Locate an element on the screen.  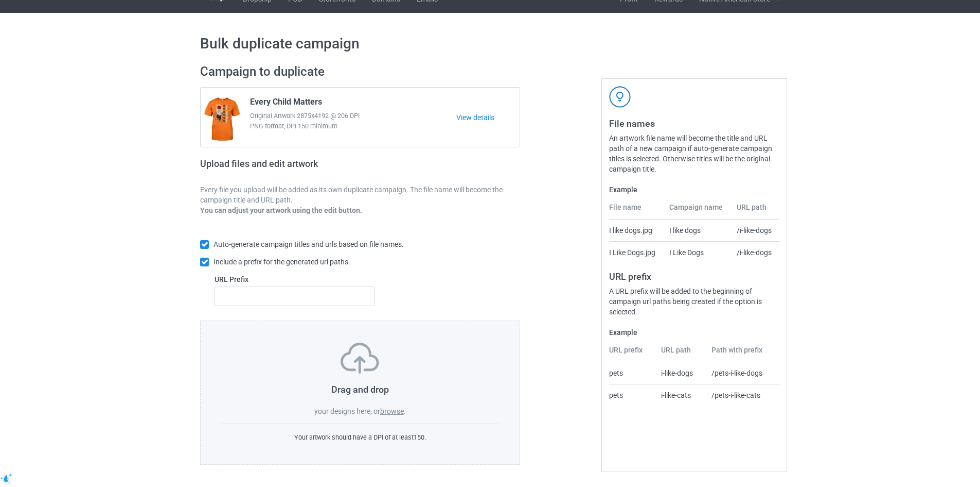
label: browse is located at coordinates (392, 411).